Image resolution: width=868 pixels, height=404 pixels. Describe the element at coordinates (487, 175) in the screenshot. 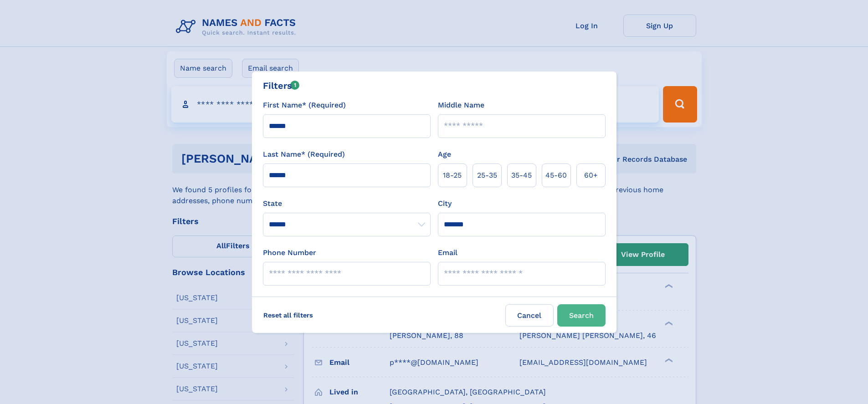

I see `span: 25‑35` at that location.